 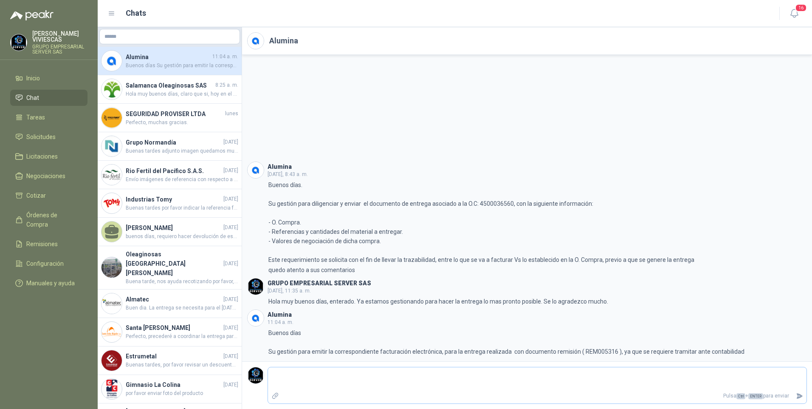 What do you see at coordinates (794, 14) in the screenshot?
I see `button: 16` at bounding box center [794, 14].